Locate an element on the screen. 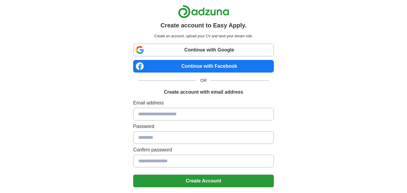 Image resolution: width=407 pixels, height=193 pixels. button: Create Account is located at coordinates (203, 181).